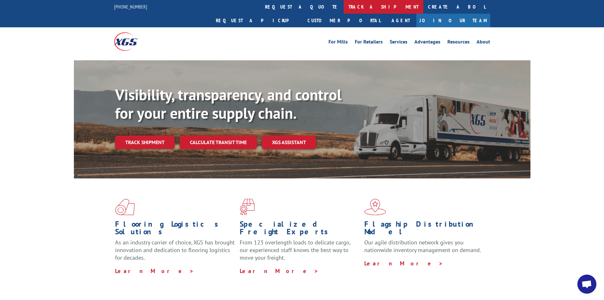  What do you see at coordinates (399, 43) in the screenshot?
I see `a: Services` at bounding box center [399, 43].